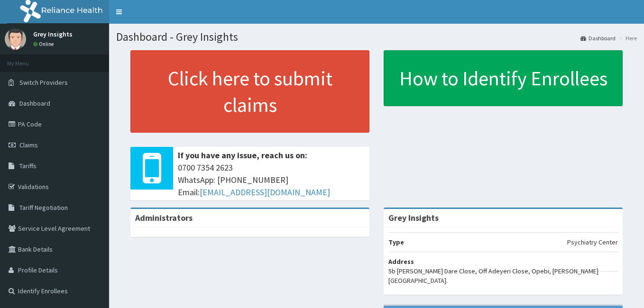 The image size is (644, 308). I want to click on h1: Dashboard - Grey Insights, so click(376, 37).